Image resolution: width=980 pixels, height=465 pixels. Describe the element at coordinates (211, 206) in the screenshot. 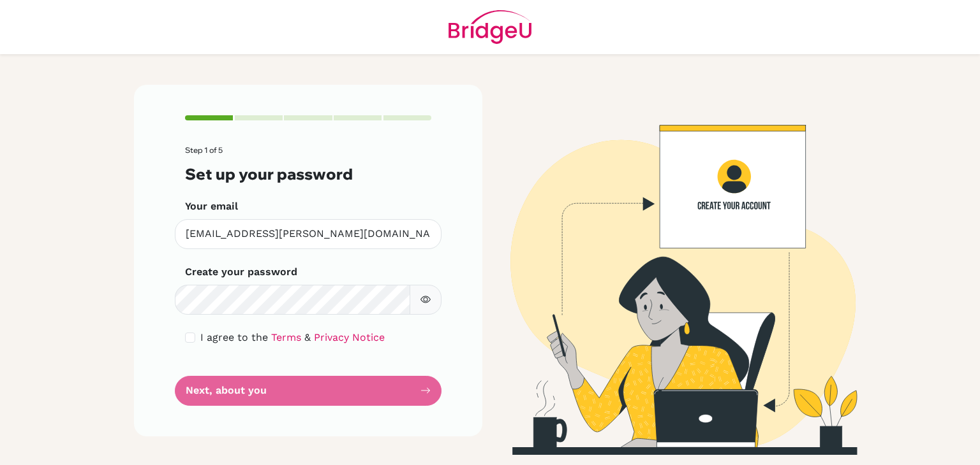

I see `label: Your email` at that location.